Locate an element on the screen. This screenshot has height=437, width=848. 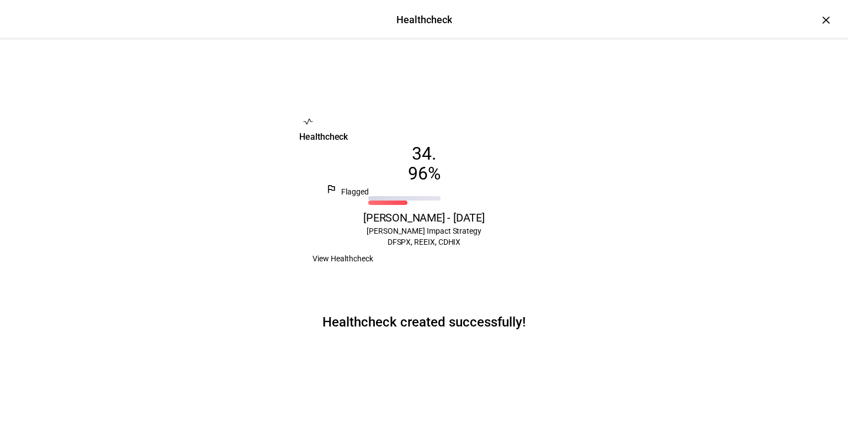
span: 34 is located at coordinates (422, 154).